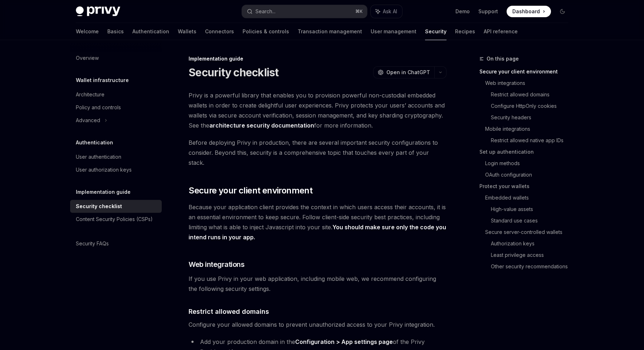 Image resolution: width=644 pixels, height=350 pixels. What do you see at coordinates (220, 31) in the screenshot?
I see `a: Connectors` at bounding box center [220, 31].